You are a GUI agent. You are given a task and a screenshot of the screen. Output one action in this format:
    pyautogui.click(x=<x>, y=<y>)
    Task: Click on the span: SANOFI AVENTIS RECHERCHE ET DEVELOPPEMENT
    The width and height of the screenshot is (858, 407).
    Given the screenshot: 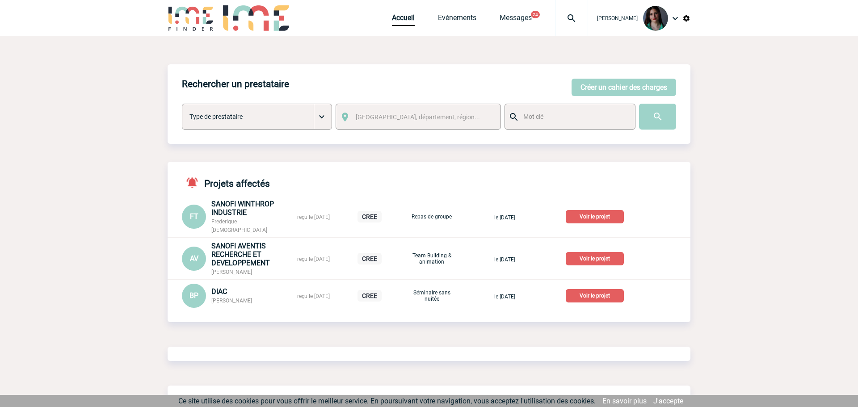 What is the action you would take?
    pyautogui.click(x=241, y=254)
    